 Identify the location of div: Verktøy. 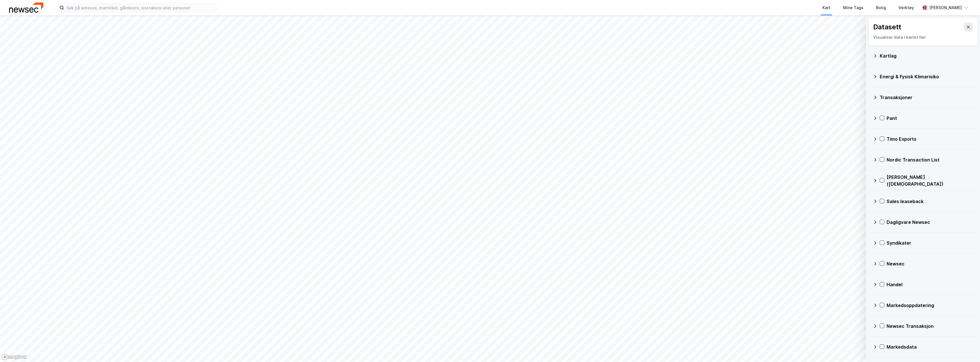
(906, 8).